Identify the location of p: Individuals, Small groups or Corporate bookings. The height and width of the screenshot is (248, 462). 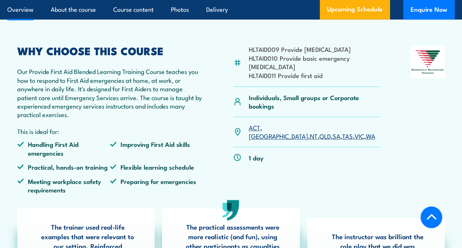
(314, 101).